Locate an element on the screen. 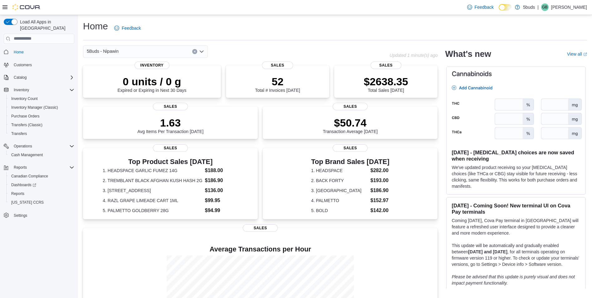 This screenshot has height=298, width=592. dd: $94.99 is located at coordinates (222, 210).